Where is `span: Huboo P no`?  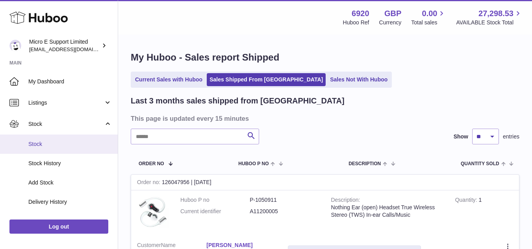 span: Huboo P no is located at coordinates (253, 164).